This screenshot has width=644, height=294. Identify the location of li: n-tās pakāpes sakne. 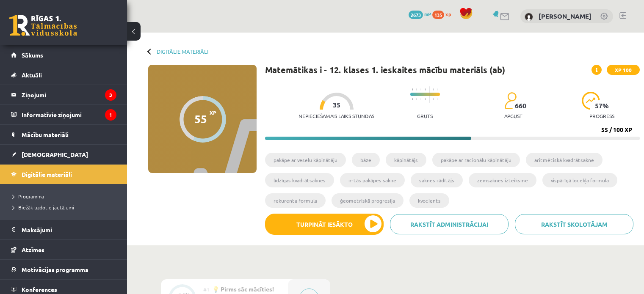
(372, 180).